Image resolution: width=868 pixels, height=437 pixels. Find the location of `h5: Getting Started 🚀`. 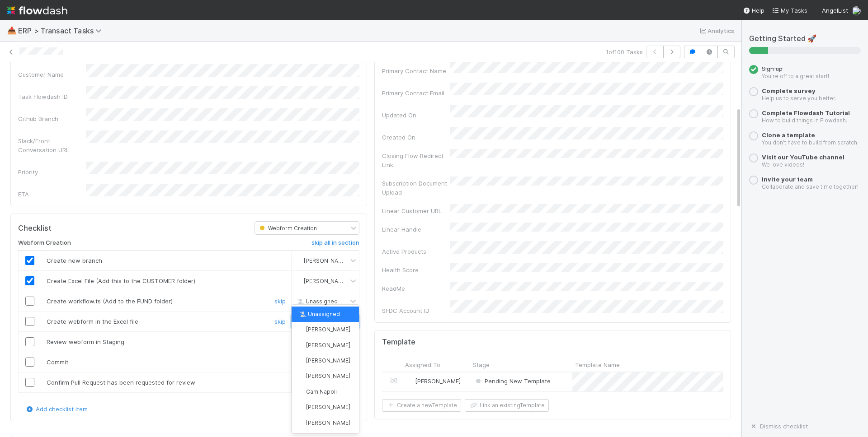

h5: Getting Started 🚀 is located at coordinates (805, 39).